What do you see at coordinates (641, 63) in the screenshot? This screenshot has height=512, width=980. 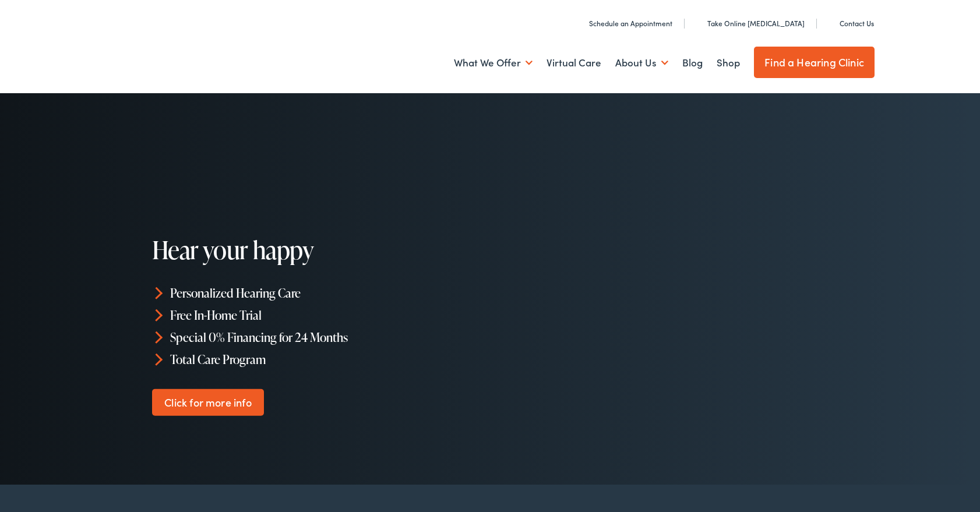 I see `a: About Us` at bounding box center [641, 63].